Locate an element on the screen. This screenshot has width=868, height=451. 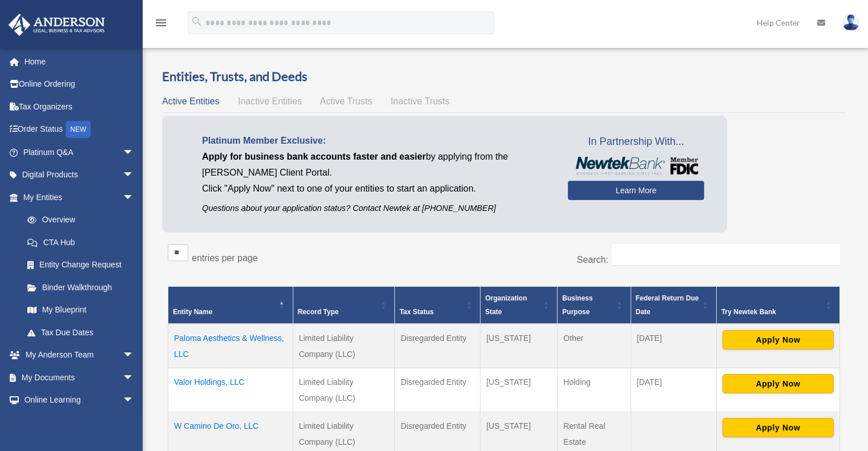
a: Digital Productsarrow_drop_down is located at coordinates (79, 175).